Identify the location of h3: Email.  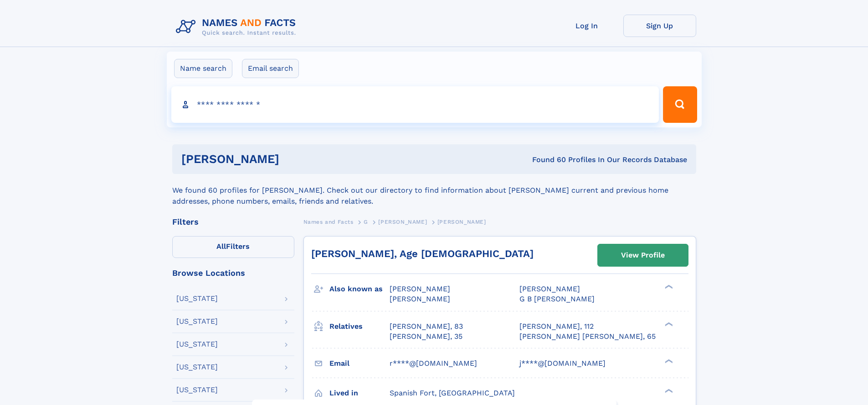
(360, 364).